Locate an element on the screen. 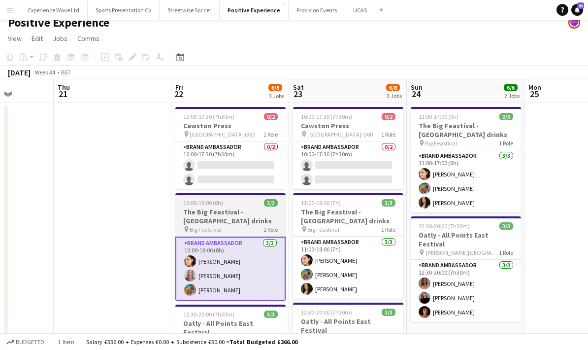  span: Comms is located at coordinates (88, 38).